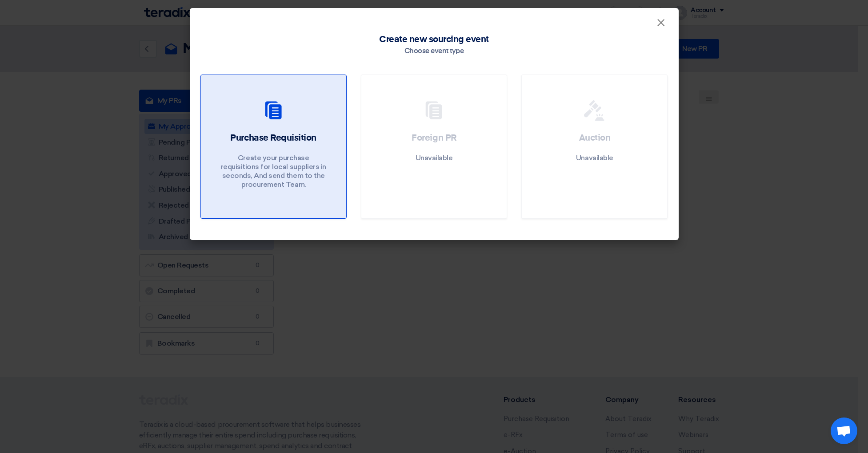 The height and width of the screenshot is (453, 868). I want to click on span: Create new sourcing event, so click(434, 40).